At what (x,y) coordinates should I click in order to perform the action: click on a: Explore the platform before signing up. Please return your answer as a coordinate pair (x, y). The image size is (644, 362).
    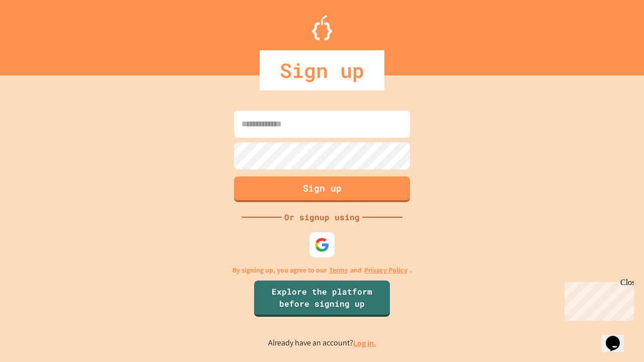
    Looking at the image, I should click on (322, 299).